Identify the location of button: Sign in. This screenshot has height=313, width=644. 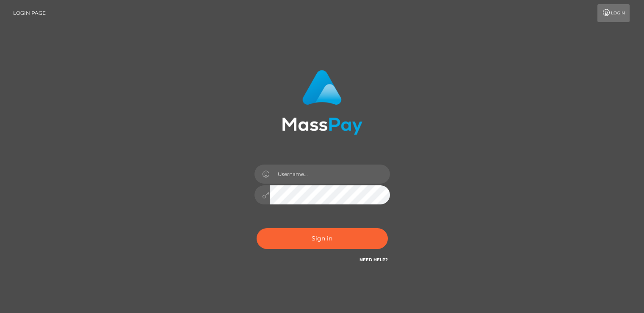
(322, 239).